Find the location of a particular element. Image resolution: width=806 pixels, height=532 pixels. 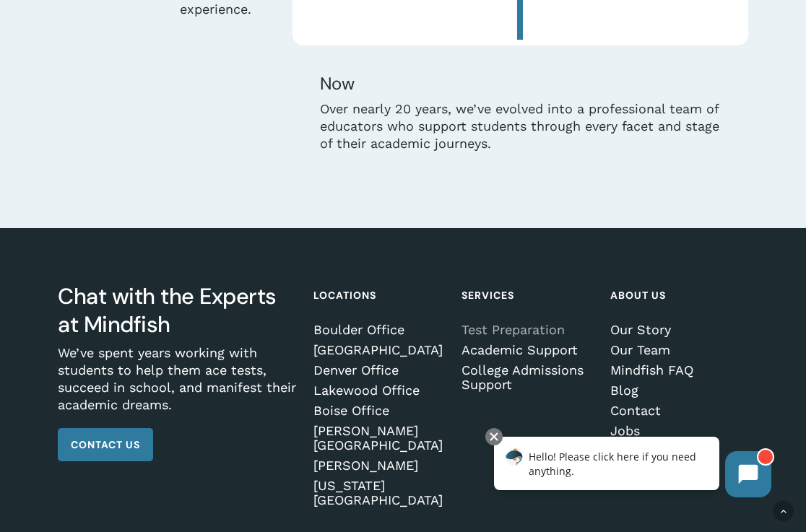

h4: Locations is located at coordinates (381, 296).